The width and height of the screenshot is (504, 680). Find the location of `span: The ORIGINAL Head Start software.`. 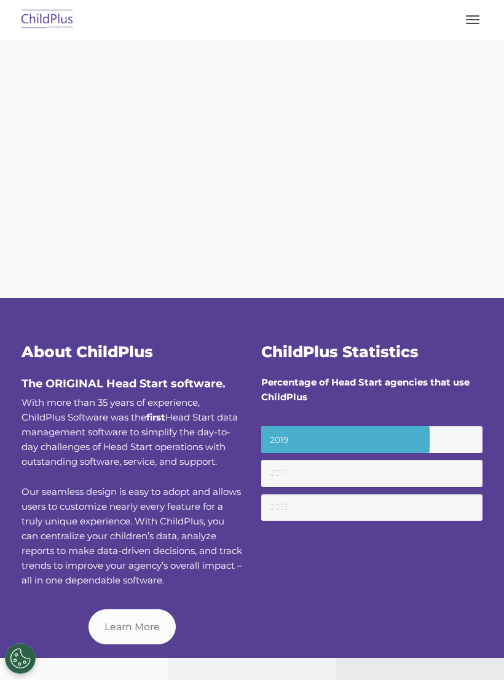

span: The ORIGINAL Head Start software. is located at coordinates (124, 384).